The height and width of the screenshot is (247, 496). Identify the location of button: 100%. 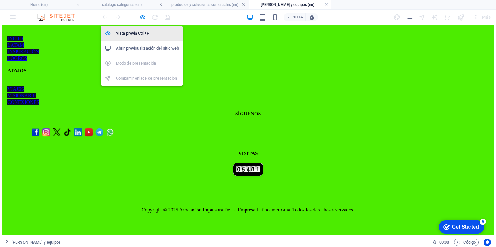
(294, 17).